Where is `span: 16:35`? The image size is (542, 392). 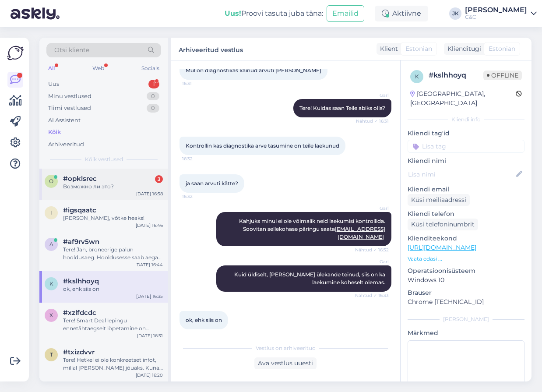
span: 16:35 is located at coordinates (198, 333).